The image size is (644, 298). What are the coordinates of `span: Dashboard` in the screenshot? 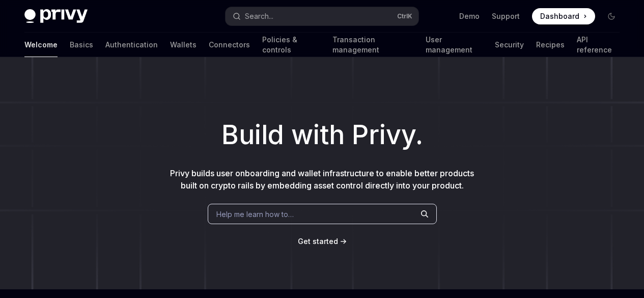 It's located at (560, 16).